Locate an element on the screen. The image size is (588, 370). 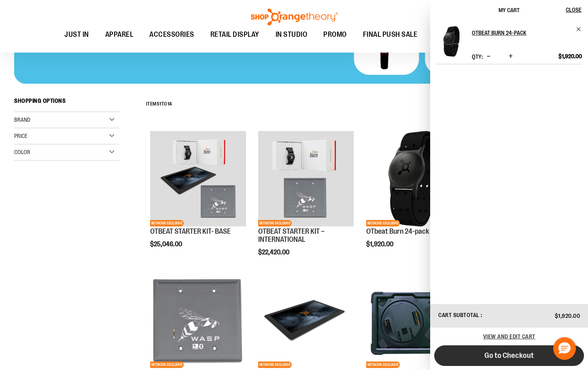
img: Product image for ORANGETHEORY TABLET COVER is located at coordinates (414, 320).